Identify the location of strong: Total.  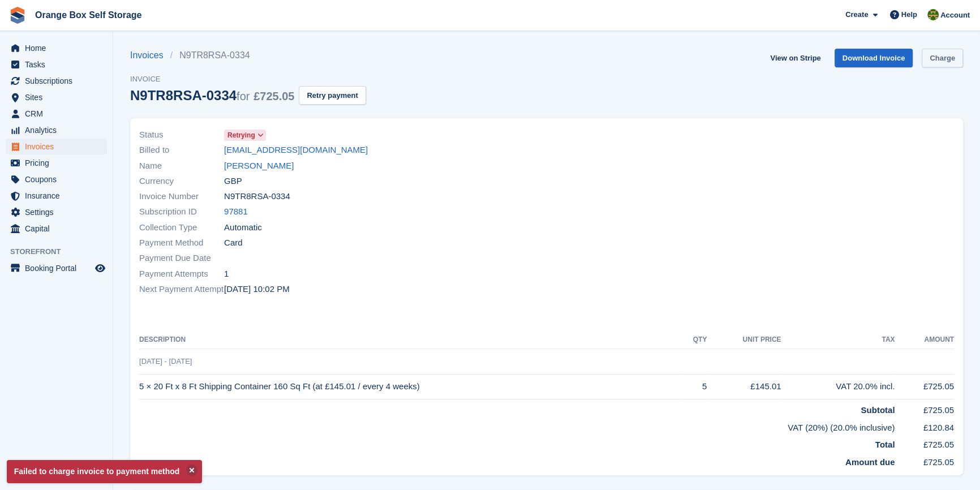
(885, 444).